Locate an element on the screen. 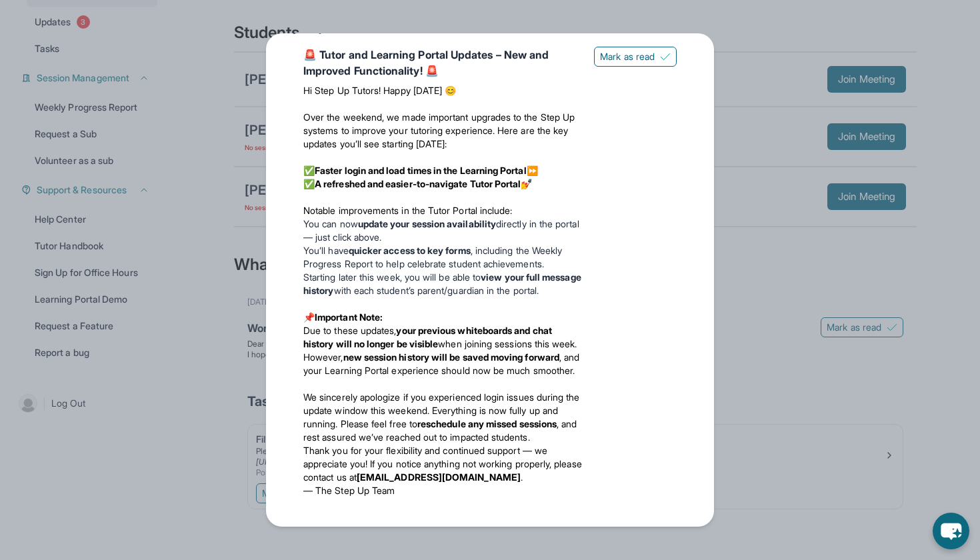 Image resolution: width=980 pixels, height=560 pixels. span: Notable improvements in the Tutor Portal include: is located at coordinates (407, 210).